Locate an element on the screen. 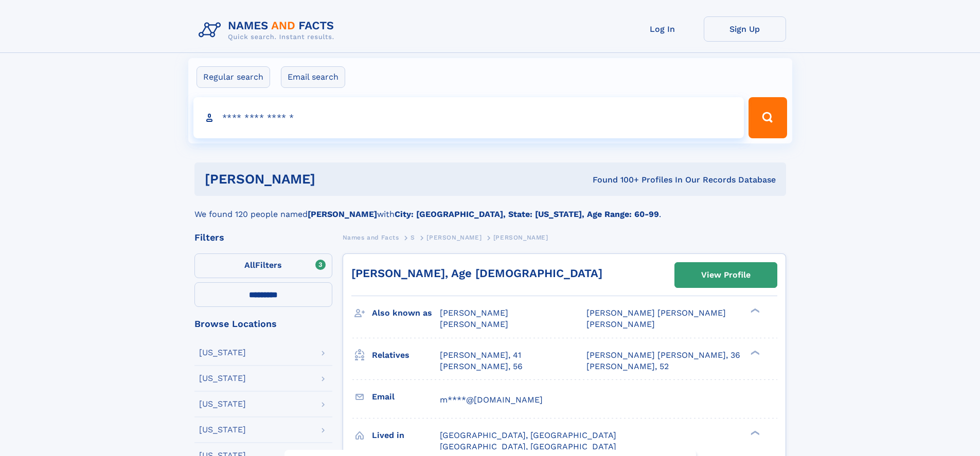  a: S is located at coordinates (413, 237).